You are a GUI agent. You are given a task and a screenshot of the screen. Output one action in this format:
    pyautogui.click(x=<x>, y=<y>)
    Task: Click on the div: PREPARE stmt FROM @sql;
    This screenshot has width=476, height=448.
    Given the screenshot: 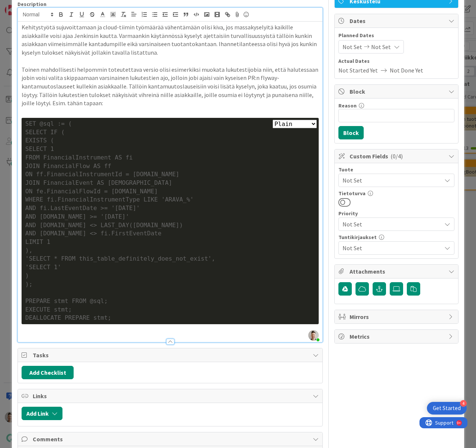 What is the action you would take?
    pyautogui.click(x=170, y=301)
    